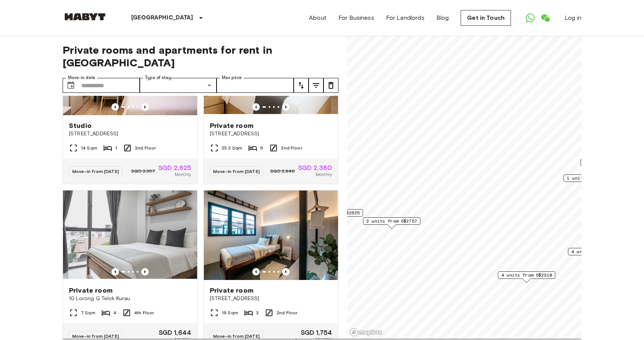  Describe the element at coordinates (71, 85) in the screenshot. I see `button: Choose date` at that location.